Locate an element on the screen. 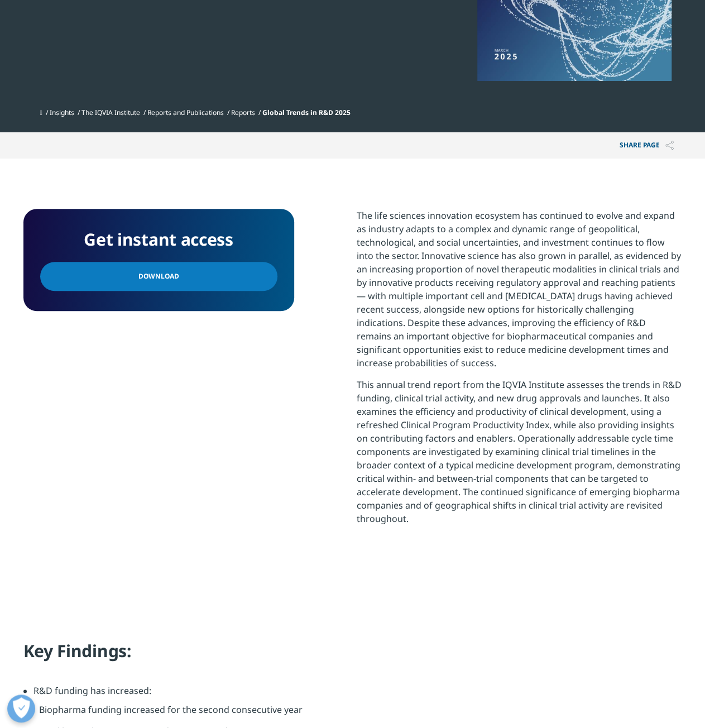  span: Download is located at coordinates (159, 276).